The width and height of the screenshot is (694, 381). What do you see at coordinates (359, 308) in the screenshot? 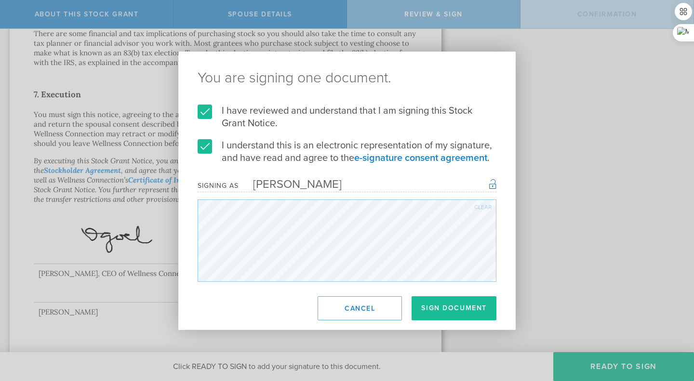
I see `button: Cancel` at bounding box center [359, 308].